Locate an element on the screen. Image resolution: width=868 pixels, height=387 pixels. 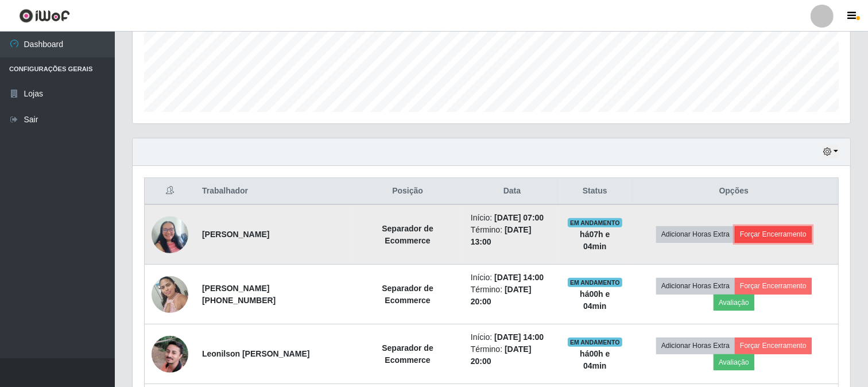
th: Opções is located at coordinates (735, 191).